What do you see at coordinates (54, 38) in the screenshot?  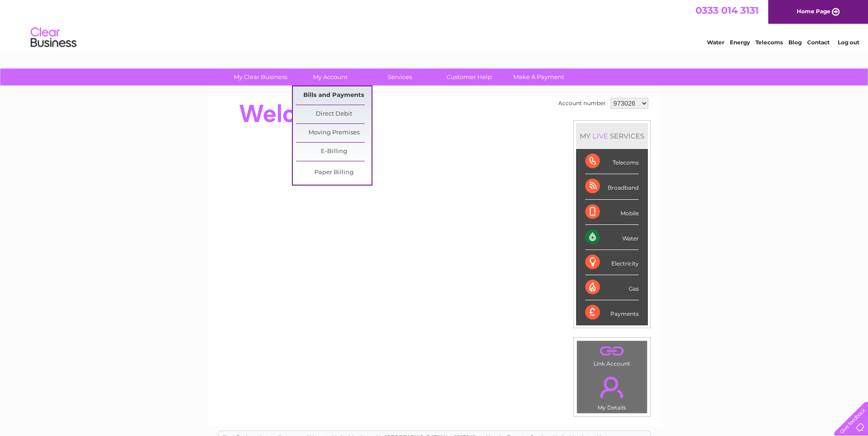 I see `img: logo.png` at bounding box center [54, 38].